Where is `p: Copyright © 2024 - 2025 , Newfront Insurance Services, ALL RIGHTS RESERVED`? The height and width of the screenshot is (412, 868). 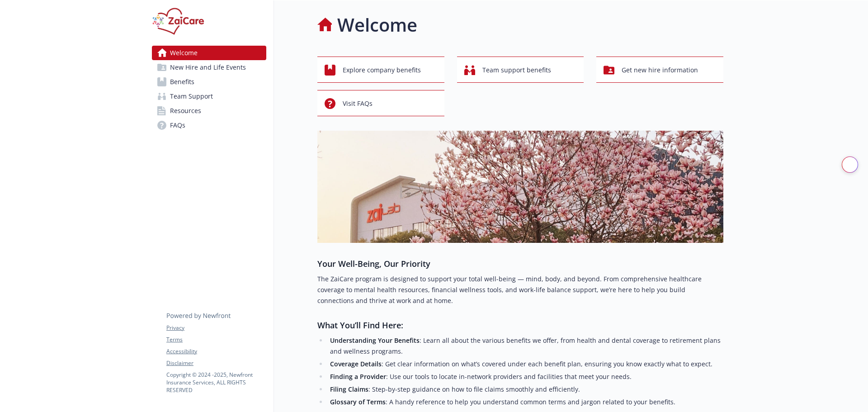
p: Copyright © 2024 - 2025 , Newfront Insurance Services, ALL RIGHTS RESERVED is located at coordinates (216, 382).